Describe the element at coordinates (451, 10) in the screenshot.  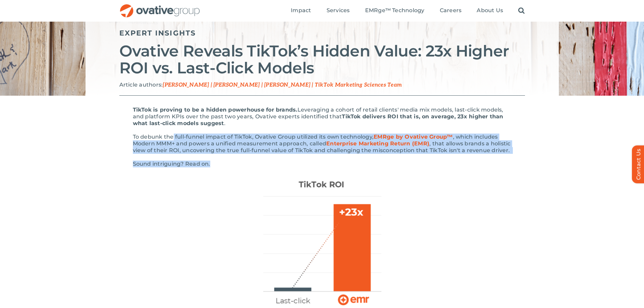
I see `span: Careers` at that location.